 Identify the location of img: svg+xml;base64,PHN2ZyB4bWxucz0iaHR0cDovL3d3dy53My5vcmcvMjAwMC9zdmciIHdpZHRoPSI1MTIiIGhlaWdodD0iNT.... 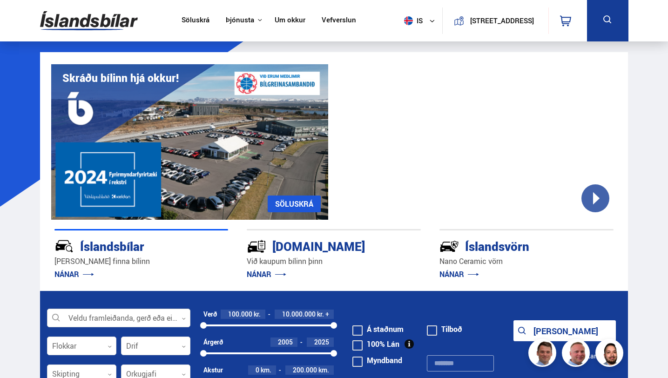
(408, 20).